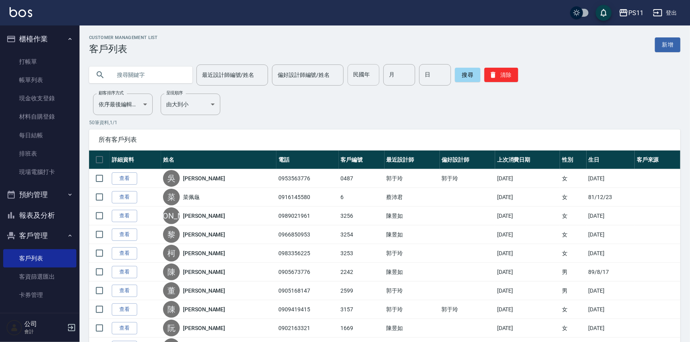 The width and height of the screenshot is (690, 342). I want to click on div: 董, so click(171, 290).